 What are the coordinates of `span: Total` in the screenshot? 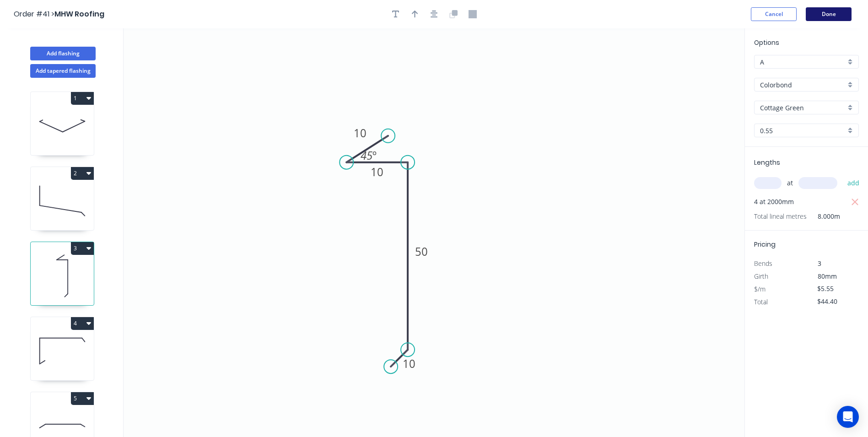 It's located at (761, 301).